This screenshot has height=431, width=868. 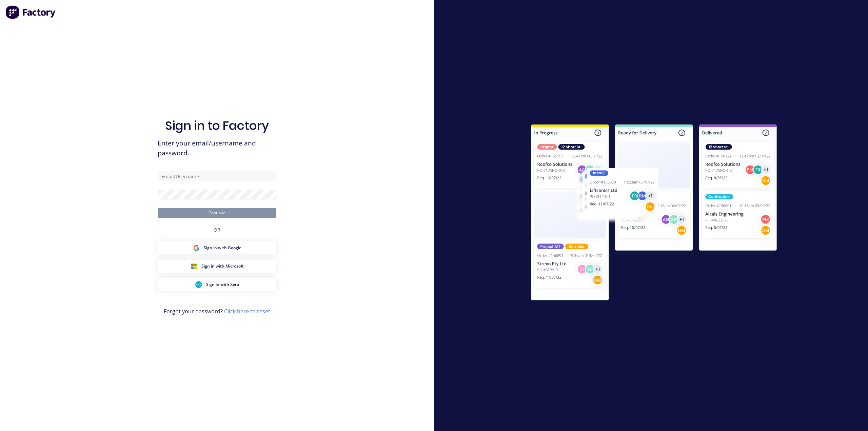 What do you see at coordinates (217, 177) in the screenshot?
I see `input: Email/Username` at bounding box center [217, 177].